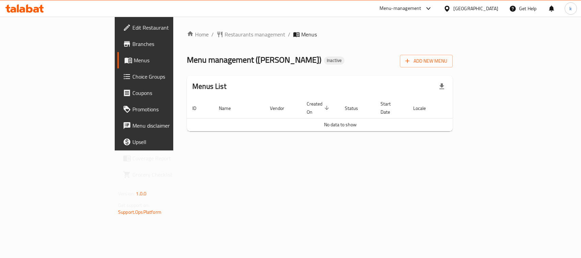 This screenshot has width=581, height=258. I want to click on span: Grocery Checklist, so click(169, 175).